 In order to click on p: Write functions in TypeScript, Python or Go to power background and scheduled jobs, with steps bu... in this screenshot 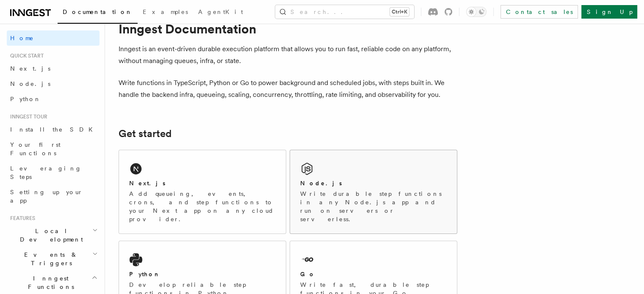, I will do `click(288, 89)`.